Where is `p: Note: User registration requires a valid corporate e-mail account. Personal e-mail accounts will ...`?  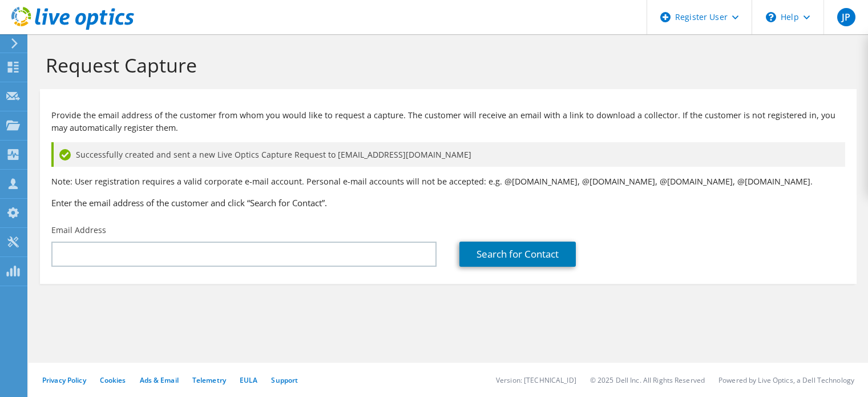
p: Note: User registration requires a valid corporate e-mail account. Personal e-mail accounts will ... is located at coordinates (448, 182).